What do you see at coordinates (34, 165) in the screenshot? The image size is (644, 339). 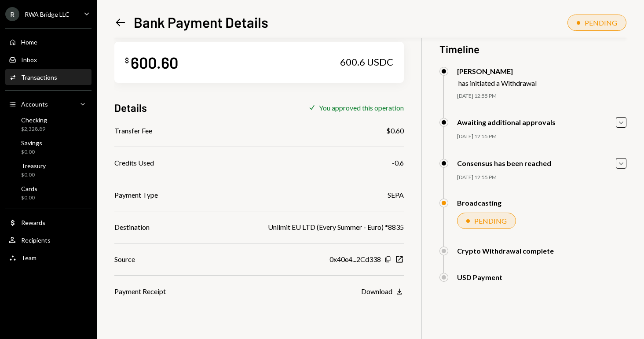 I see `div: Treasury` at bounding box center [34, 165].